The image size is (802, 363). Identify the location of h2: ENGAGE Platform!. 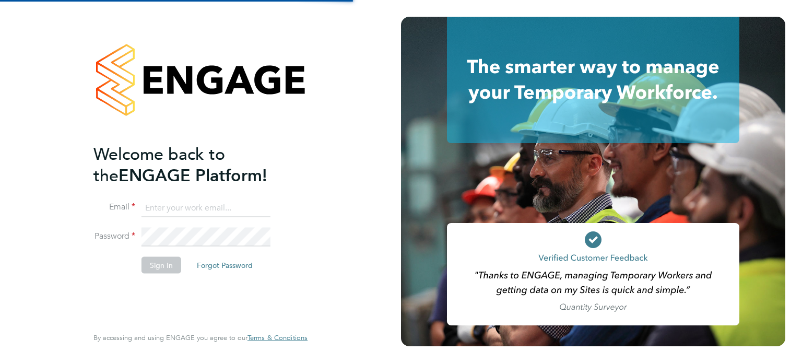
(195, 164).